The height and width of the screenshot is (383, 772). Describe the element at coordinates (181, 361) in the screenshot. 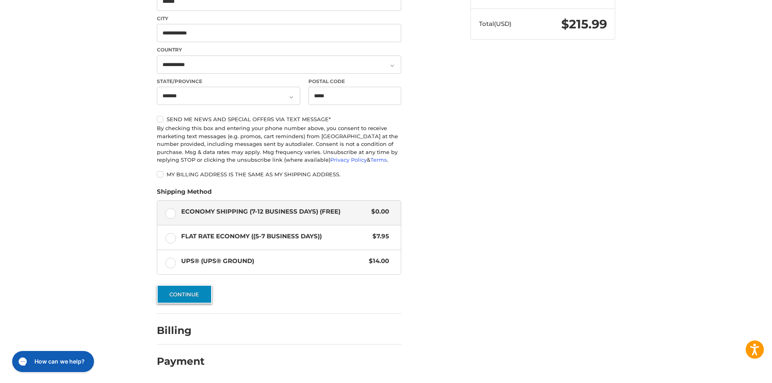

I see `h2: Payment` at that location.